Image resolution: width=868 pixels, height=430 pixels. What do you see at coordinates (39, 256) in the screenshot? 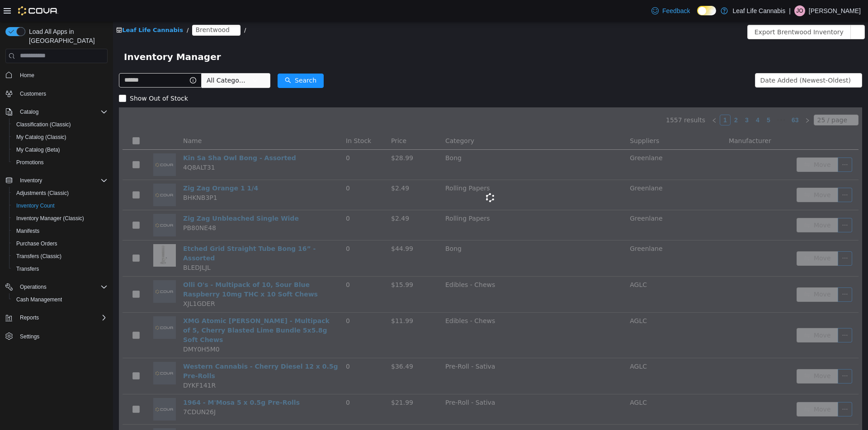
I see `a: Transfers (Classic)` at bounding box center [39, 256].